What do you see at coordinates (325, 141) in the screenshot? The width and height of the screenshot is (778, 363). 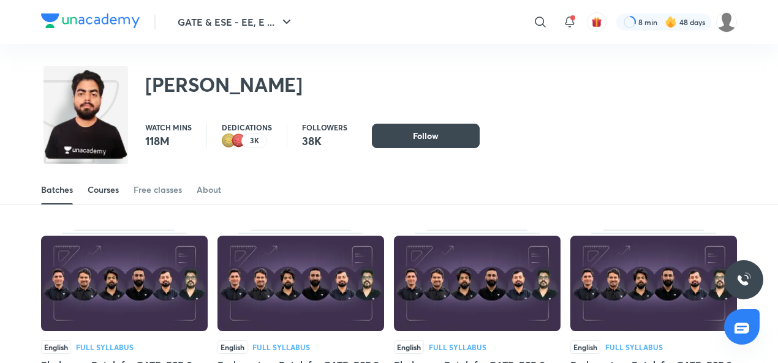 I see `p: 38K` at bounding box center [325, 141].